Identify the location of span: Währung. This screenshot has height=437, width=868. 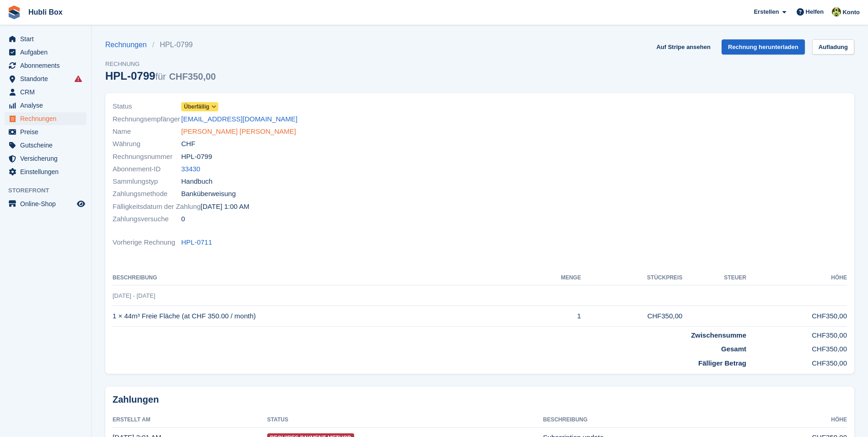
(147, 144).